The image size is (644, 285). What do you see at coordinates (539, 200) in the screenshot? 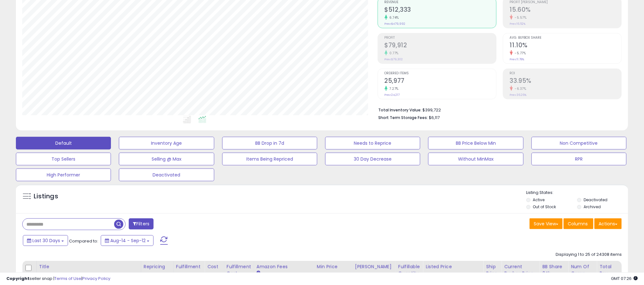
I see `label: Active` at bounding box center [539, 200].